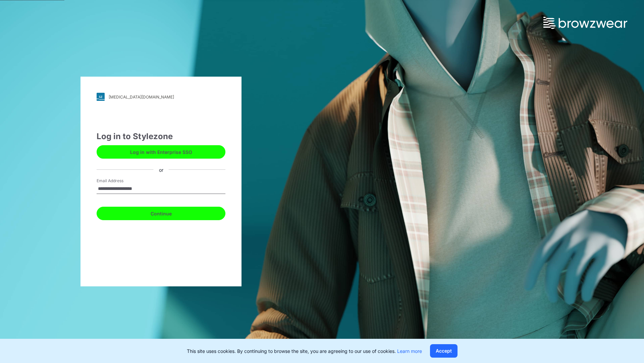 This screenshot has height=363, width=644. Describe the element at coordinates (161, 136) in the screenshot. I see `div: Log in to Stylezone` at that location.